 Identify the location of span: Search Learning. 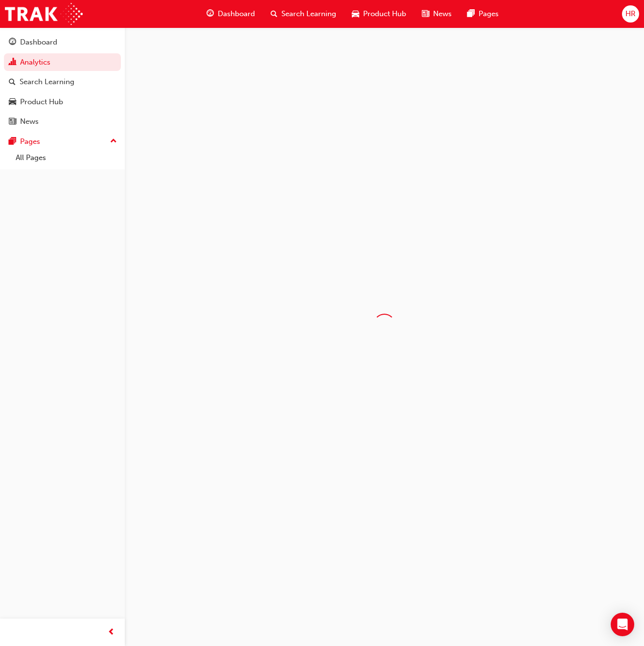
(308, 14).